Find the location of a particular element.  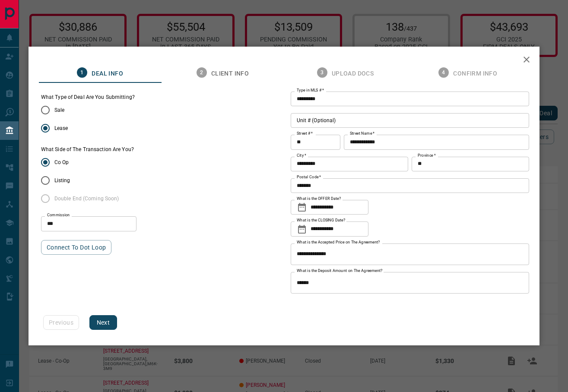

label: What Side of The Transaction Are You? is located at coordinates (87, 149).